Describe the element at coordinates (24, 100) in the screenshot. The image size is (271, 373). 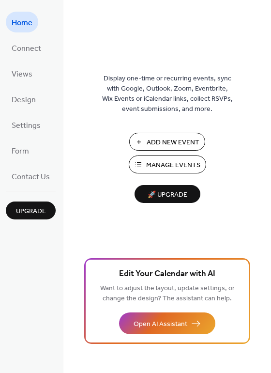
I see `span: Design` at that location.